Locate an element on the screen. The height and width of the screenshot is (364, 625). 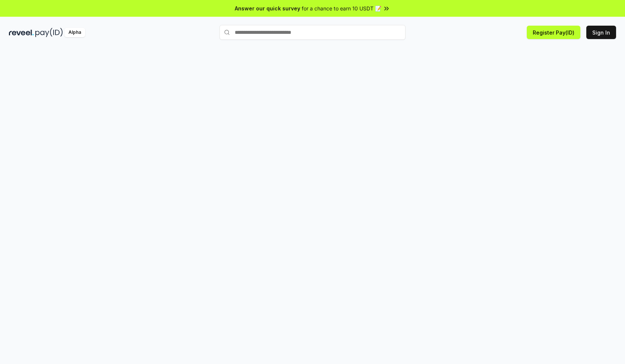
button: Sign In is located at coordinates (601, 32).